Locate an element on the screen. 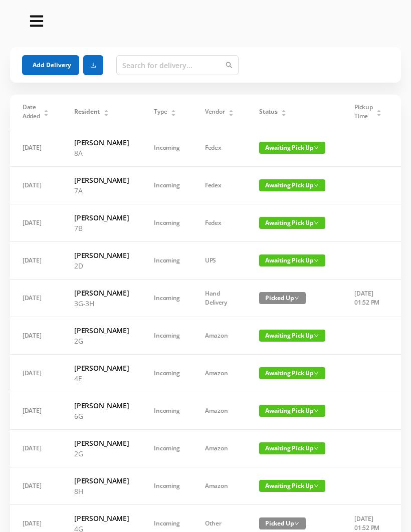  button: Add Delivery is located at coordinates (51, 65).